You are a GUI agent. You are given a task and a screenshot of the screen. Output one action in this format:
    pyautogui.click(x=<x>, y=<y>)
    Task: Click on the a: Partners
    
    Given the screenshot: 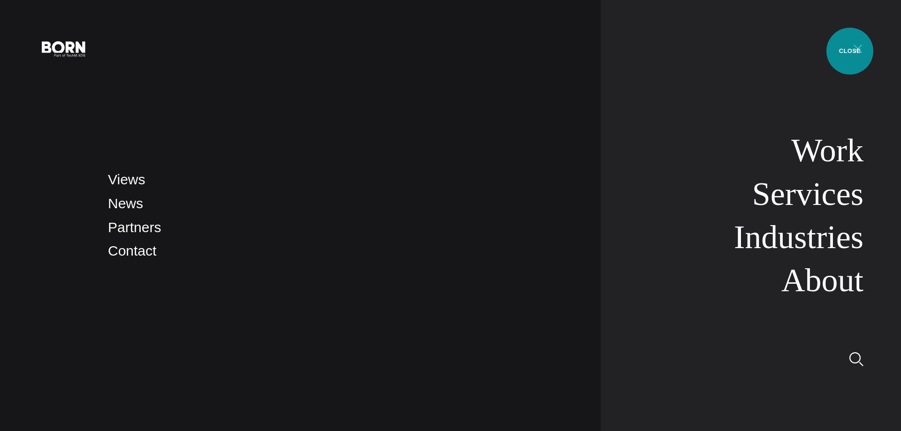 What is the action you would take?
    pyautogui.click(x=134, y=227)
    